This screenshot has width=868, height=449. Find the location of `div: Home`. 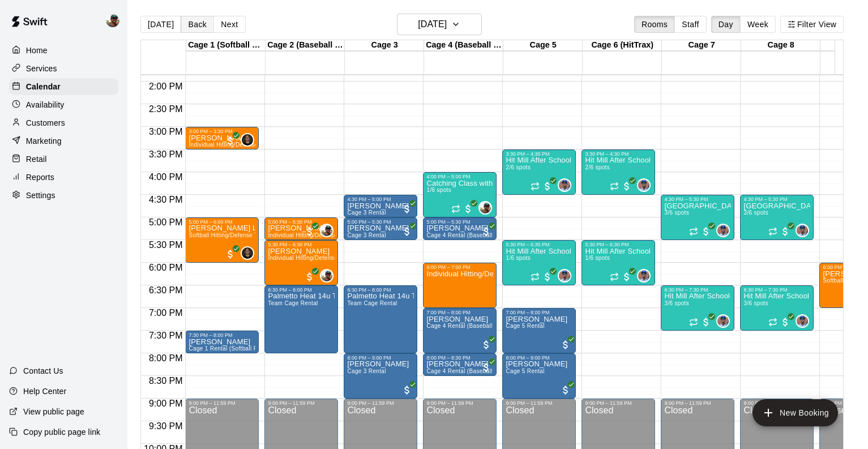

div: Home is located at coordinates (63, 50).